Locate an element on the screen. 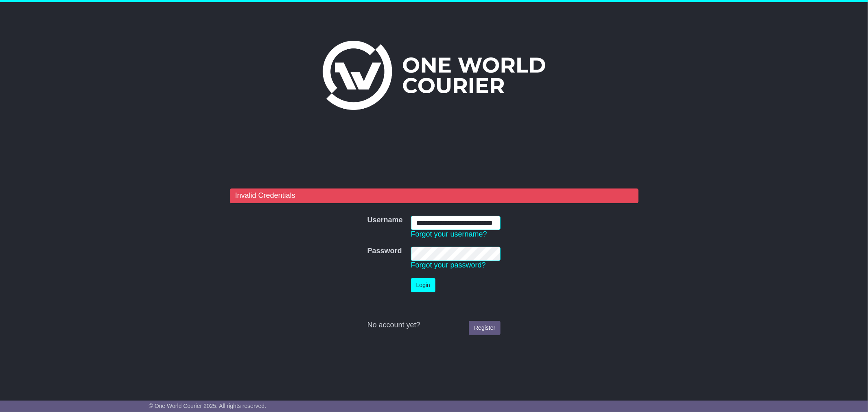 The width and height of the screenshot is (868, 412). a: Forgot your password? is located at coordinates (448, 265).